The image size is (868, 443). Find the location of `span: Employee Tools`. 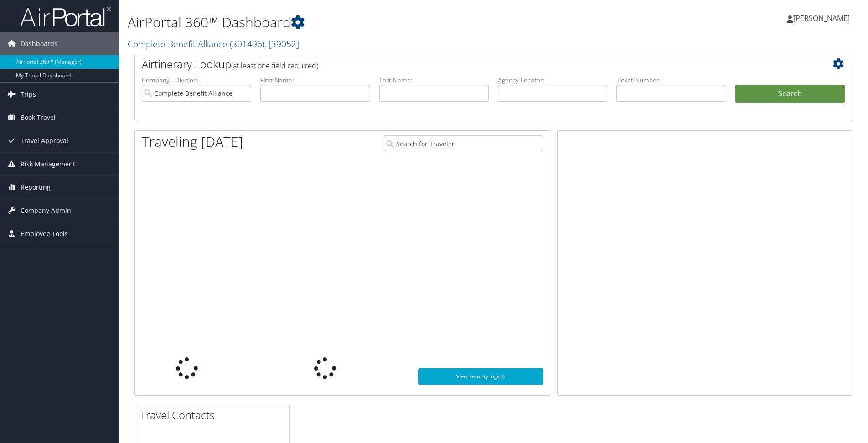

span: Employee Tools is located at coordinates (44, 234).